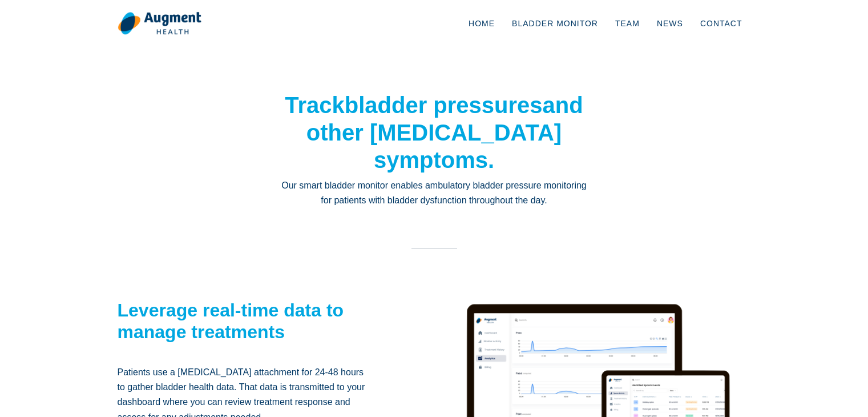 This screenshot has width=868, height=417. I want to click on a: News, so click(670, 23).